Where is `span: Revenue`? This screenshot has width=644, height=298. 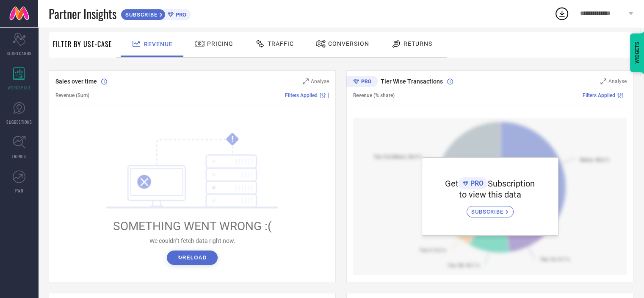 span: Revenue is located at coordinates (158, 44).